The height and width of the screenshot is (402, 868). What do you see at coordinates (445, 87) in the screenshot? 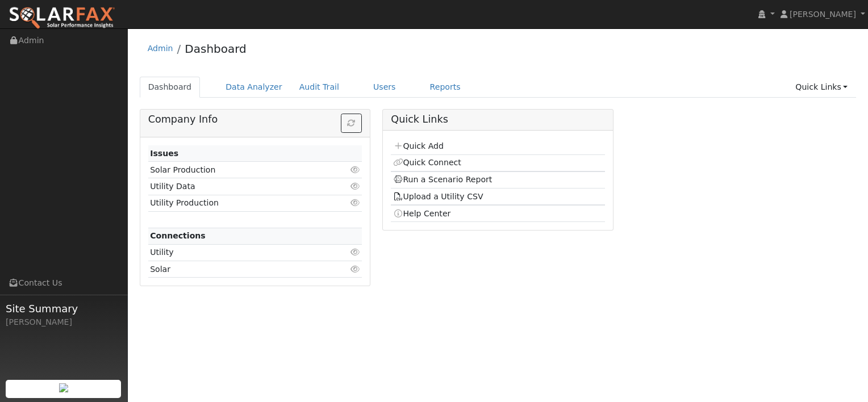
I see `a: Reports` at bounding box center [445, 87].